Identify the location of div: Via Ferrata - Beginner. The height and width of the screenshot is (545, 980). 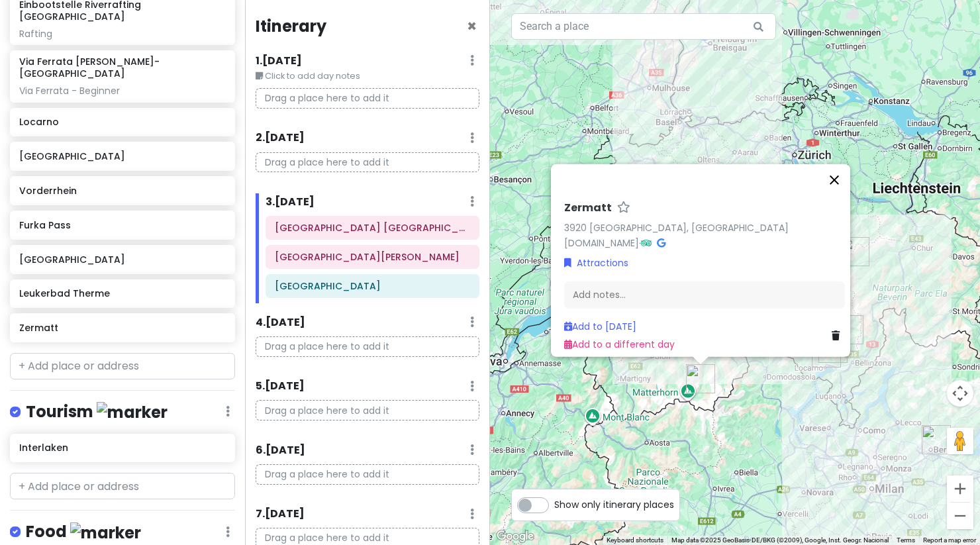
(122, 91).